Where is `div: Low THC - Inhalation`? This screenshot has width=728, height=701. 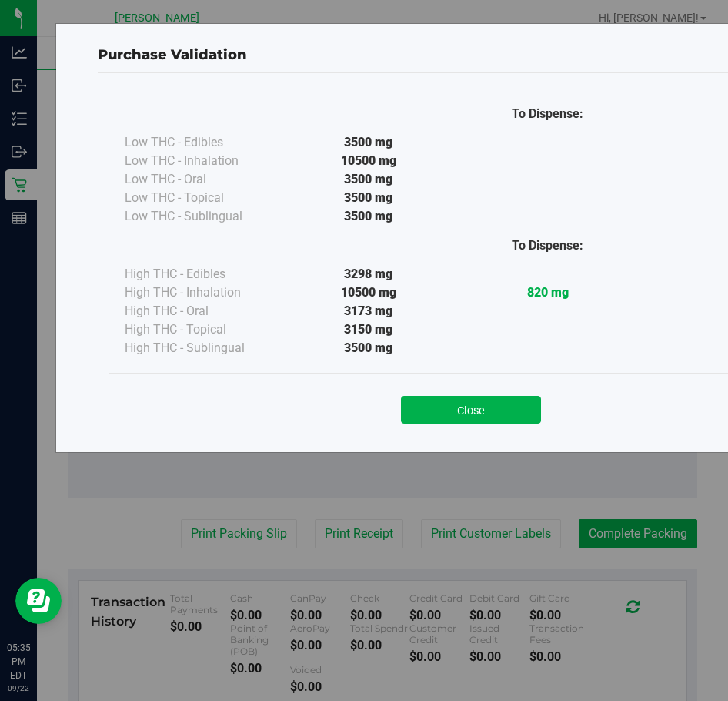 div: Low THC - Inhalation is located at coordinates (202, 161).